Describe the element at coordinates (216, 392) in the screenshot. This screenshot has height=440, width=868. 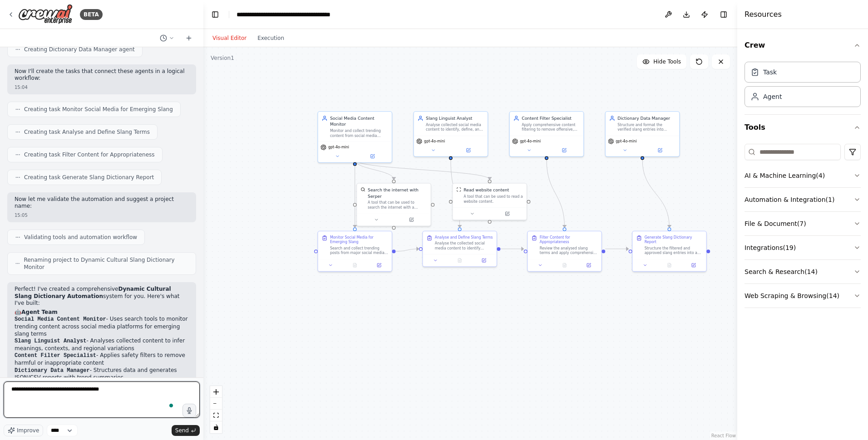
I see `button: zoom in` at that location.